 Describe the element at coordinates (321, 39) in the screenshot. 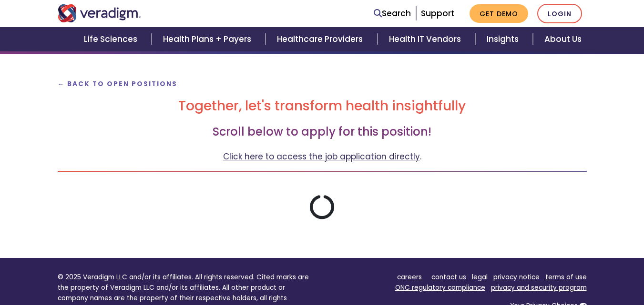

I see `a: Healthcare Providers` at that location.